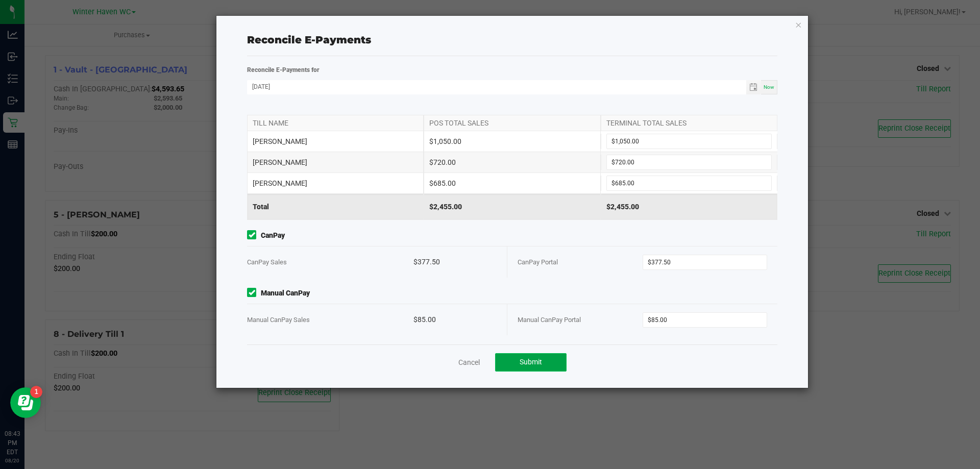 The image size is (980, 469). I want to click on span: Now, so click(769, 87).